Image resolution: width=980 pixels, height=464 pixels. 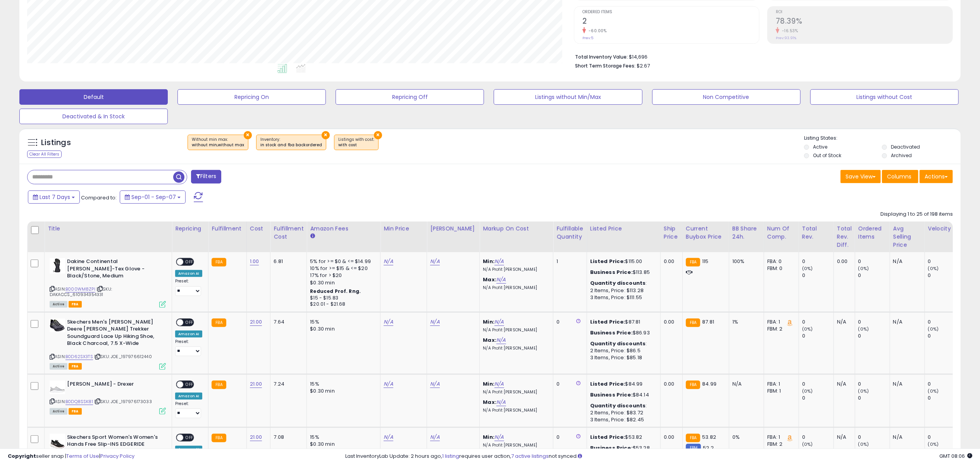 I want to click on span: Listings with cost :, so click(x=356, y=142).